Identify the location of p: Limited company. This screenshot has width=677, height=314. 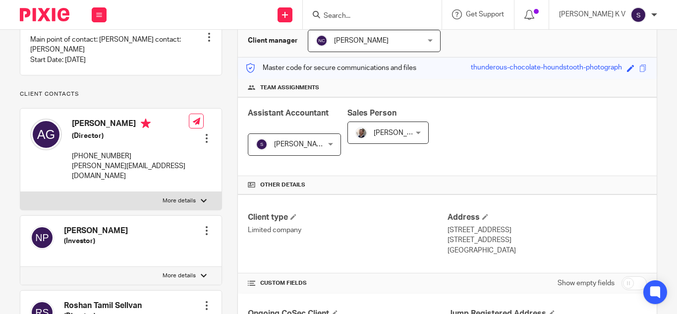
(347, 230).